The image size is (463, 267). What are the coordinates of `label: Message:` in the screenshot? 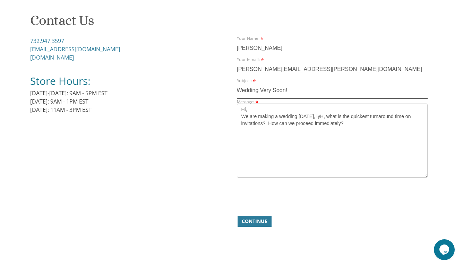 It's located at (248, 102).